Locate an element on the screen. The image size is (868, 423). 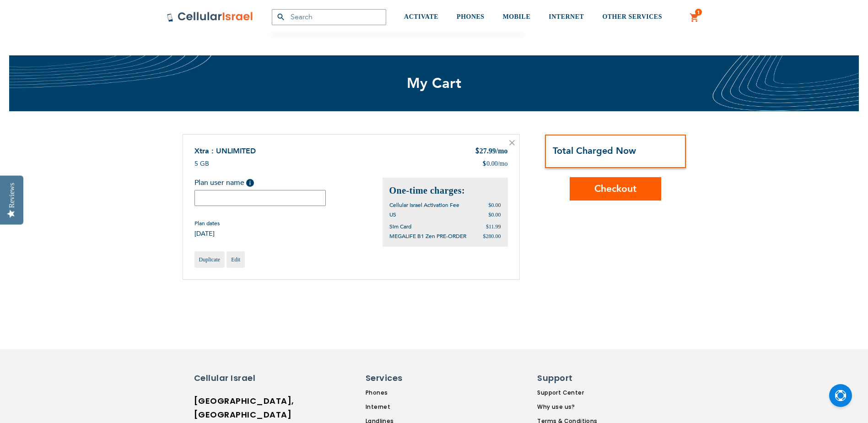
span: Cellular Israel Activation Fee is located at coordinates (424, 205).